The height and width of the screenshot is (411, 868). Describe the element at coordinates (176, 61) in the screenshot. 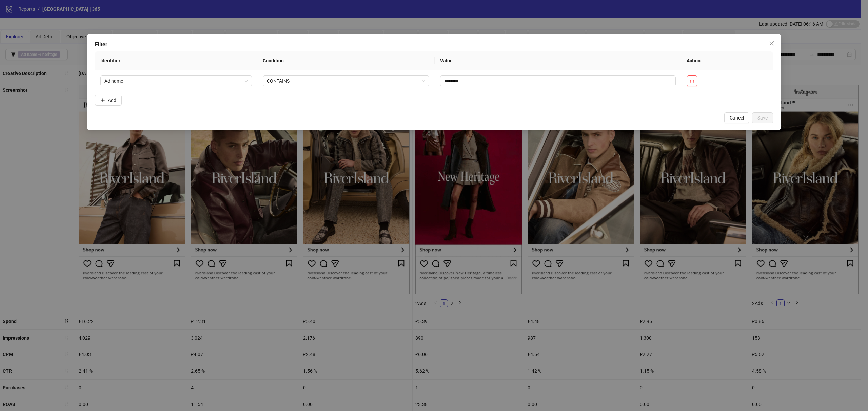

I see `th: Identifier` at that location.